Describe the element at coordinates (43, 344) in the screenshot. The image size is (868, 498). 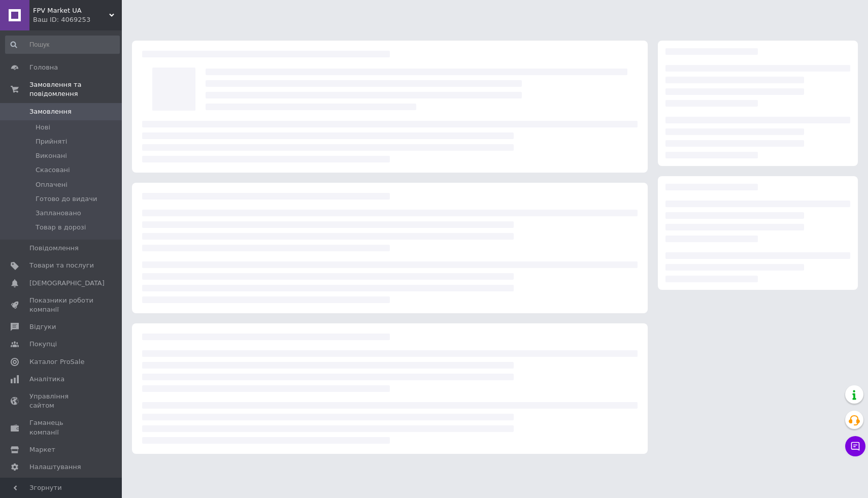
I see `span: Покупці` at that location.